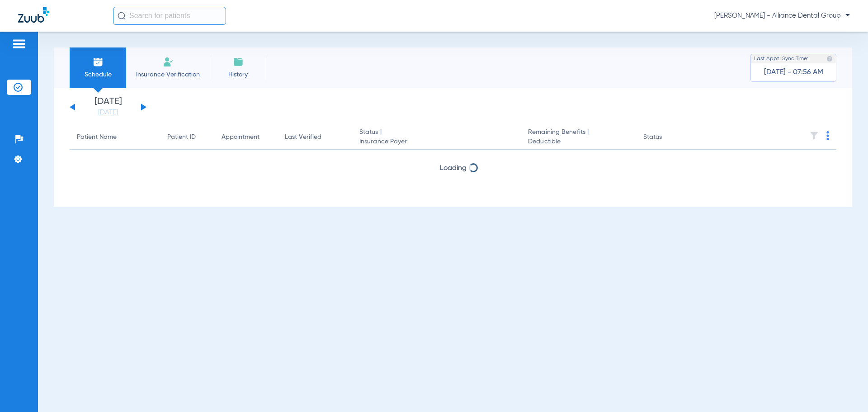 This screenshot has width=868, height=412. Describe the element at coordinates (781, 59) in the screenshot. I see `span: Last Appt. Sync Time:` at that location.